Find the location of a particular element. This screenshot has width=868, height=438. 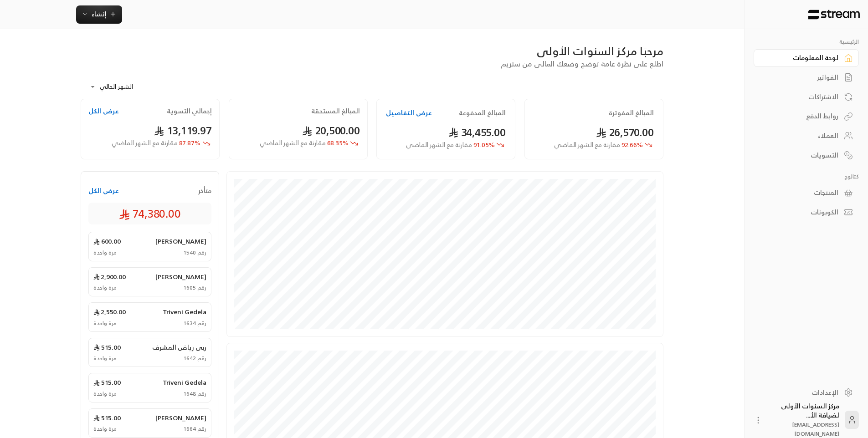

div: روابط الدفع is located at coordinates (801, 116).